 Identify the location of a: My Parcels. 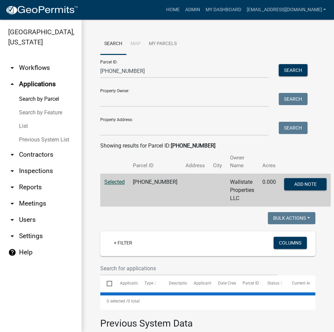
(163, 44).